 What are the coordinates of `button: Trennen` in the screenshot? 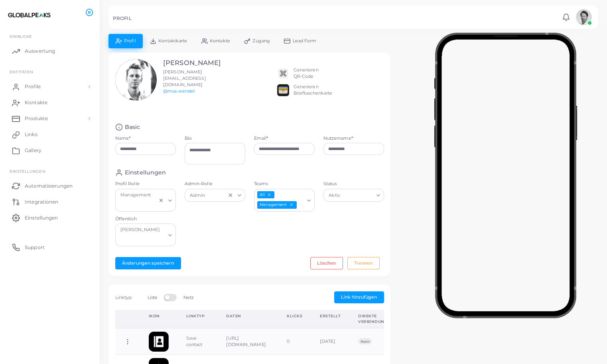 It's located at (364, 263).